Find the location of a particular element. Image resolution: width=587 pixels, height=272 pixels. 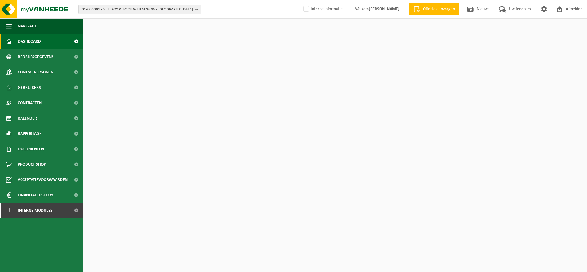

span: Rapportage is located at coordinates (29, 134).